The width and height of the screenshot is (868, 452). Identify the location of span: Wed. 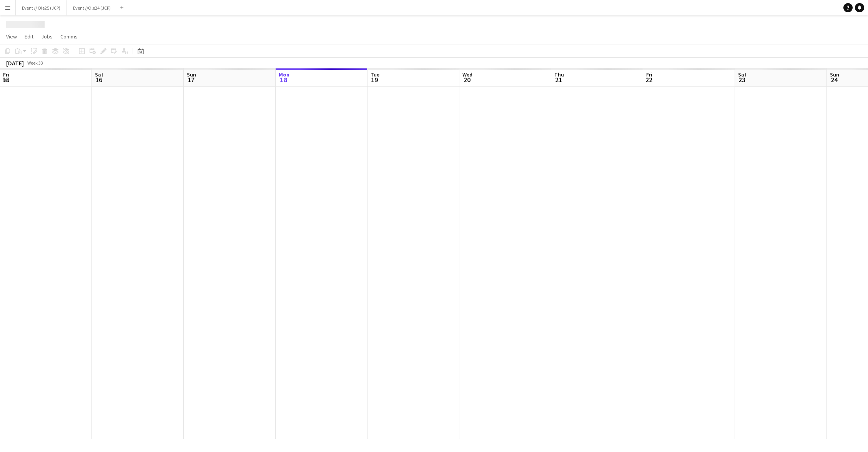
(468, 75).